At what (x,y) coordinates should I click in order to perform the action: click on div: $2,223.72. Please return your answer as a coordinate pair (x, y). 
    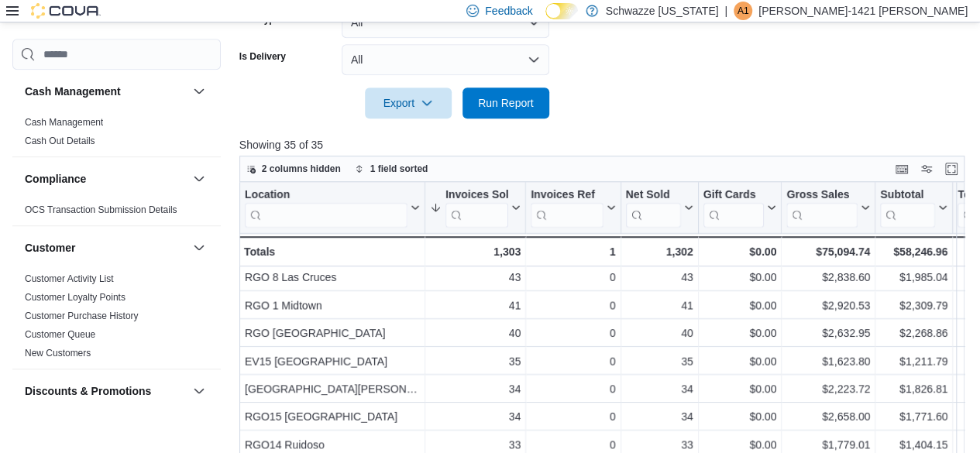
    Looking at the image, I should click on (828, 388).